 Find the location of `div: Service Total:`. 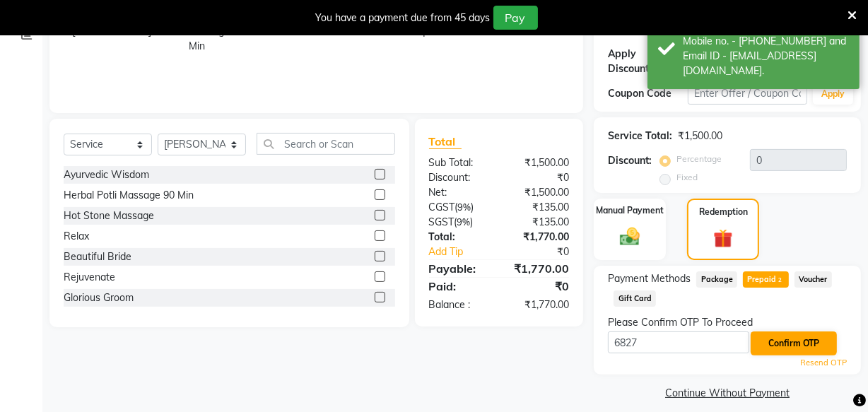

div: Service Total: is located at coordinates (640, 136).